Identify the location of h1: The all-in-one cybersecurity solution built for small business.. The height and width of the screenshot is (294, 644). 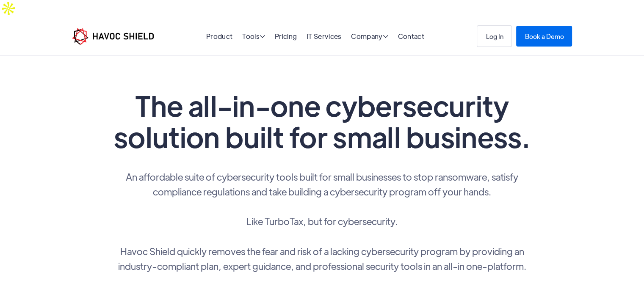
(322, 121).